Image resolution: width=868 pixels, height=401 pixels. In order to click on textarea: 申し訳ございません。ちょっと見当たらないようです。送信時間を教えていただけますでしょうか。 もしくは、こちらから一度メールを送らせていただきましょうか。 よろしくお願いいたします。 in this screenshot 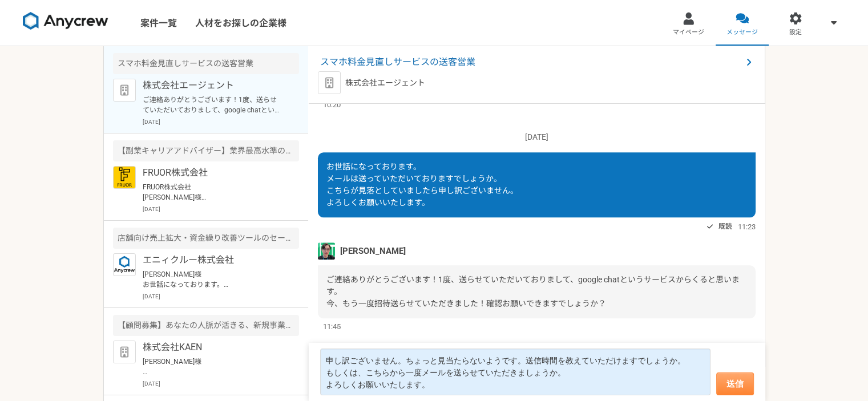, I will do `click(515, 372)`.